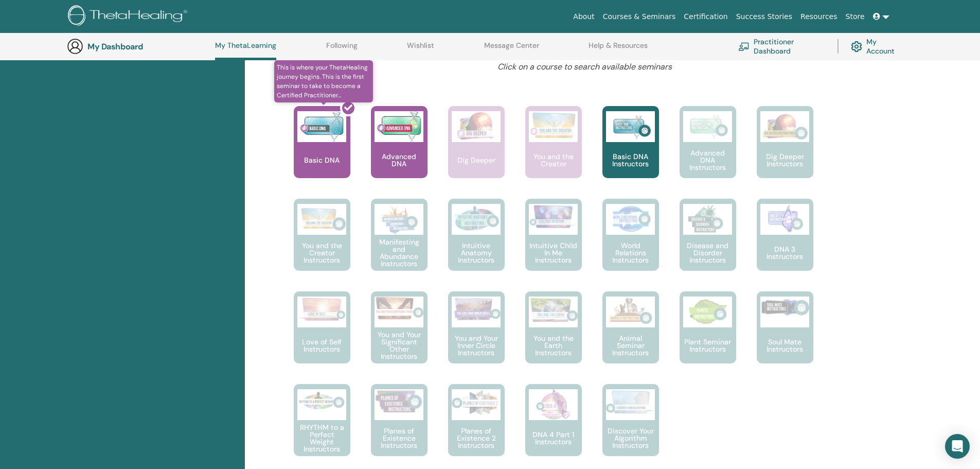  Describe the element at coordinates (785, 337) in the screenshot. I see `a: Soul Mate Instructors Soul Mate Instructors` at that location.